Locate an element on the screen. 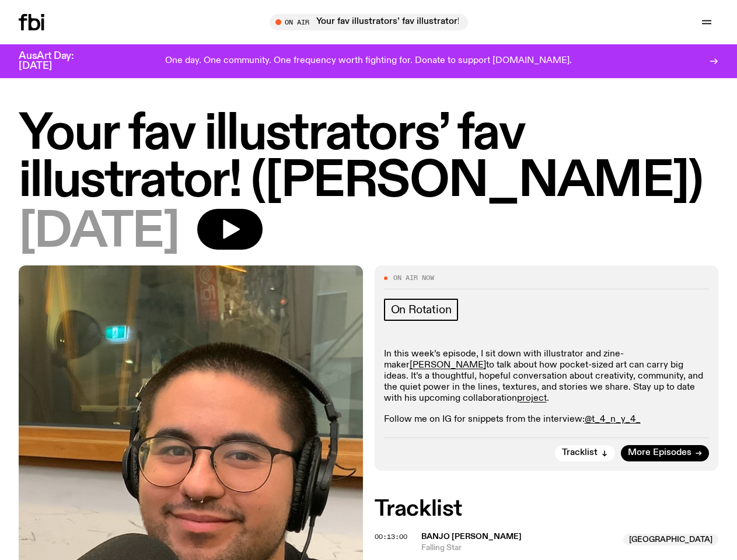 The height and width of the screenshot is (560, 737). a: On Rotation is located at coordinates (422, 310).